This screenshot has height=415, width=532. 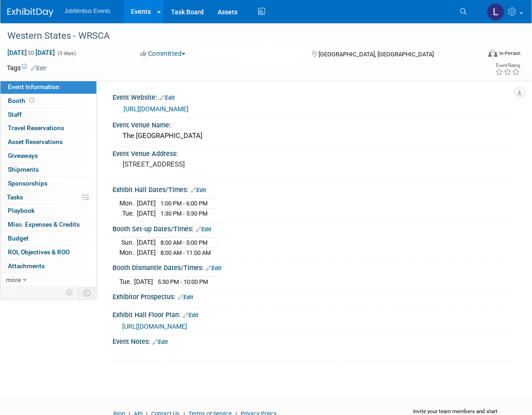 What do you see at coordinates (44, 224) in the screenshot?
I see `span: Misc. Expenses & Credits` at bounding box center [44, 224].